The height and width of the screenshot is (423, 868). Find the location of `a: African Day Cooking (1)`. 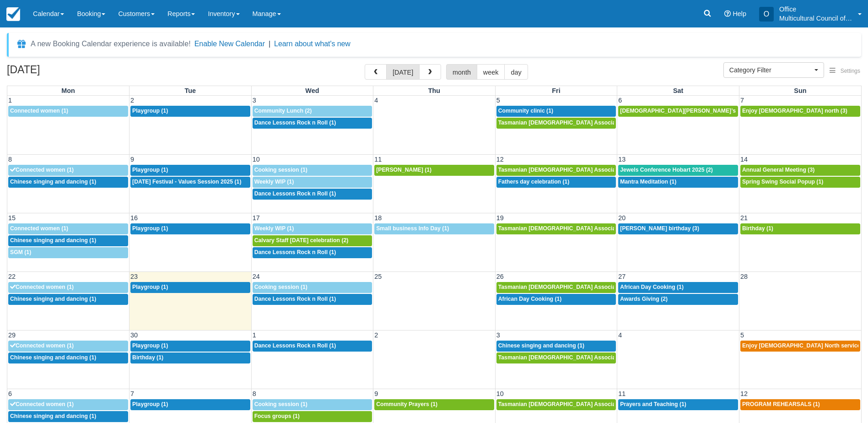

a: African Day Cooking (1) is located at coordinates (557, 300).